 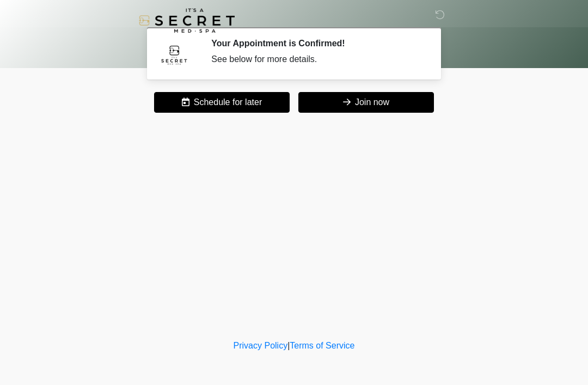 I want to click on button: Join now, so click(x=366, y=102).